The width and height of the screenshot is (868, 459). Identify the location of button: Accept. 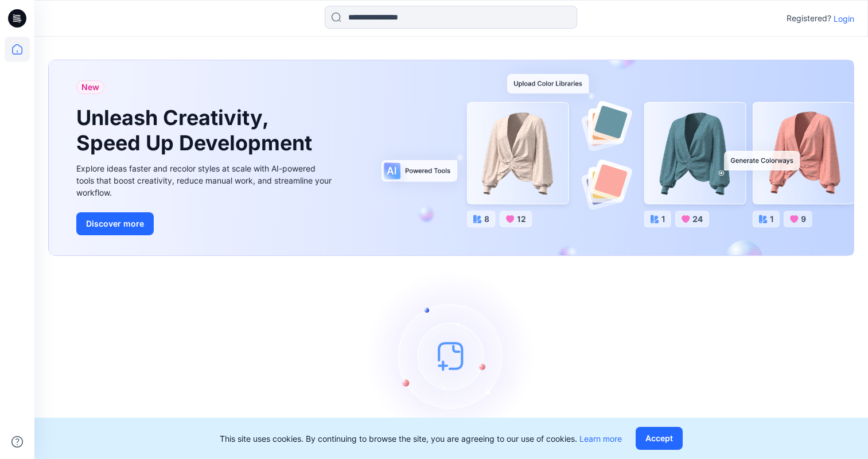
(659, 438).